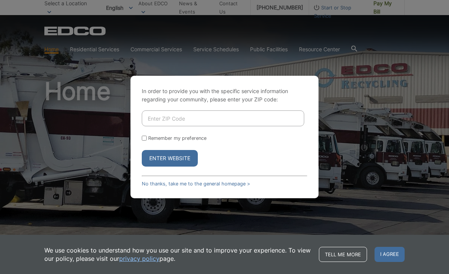  I want to click on label: Remember my preference, so click(177, 138).